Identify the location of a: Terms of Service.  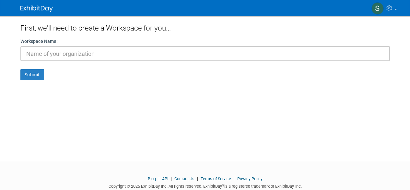
(216, 178).